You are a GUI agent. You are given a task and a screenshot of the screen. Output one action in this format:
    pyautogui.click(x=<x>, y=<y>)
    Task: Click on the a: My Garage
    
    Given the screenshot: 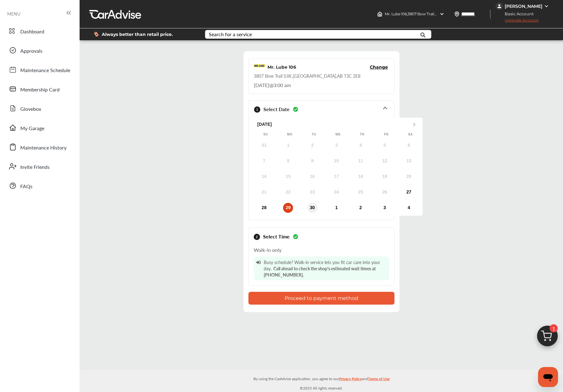 What is the action you would take?
    pyautogui.click(x=39, y=128)
    